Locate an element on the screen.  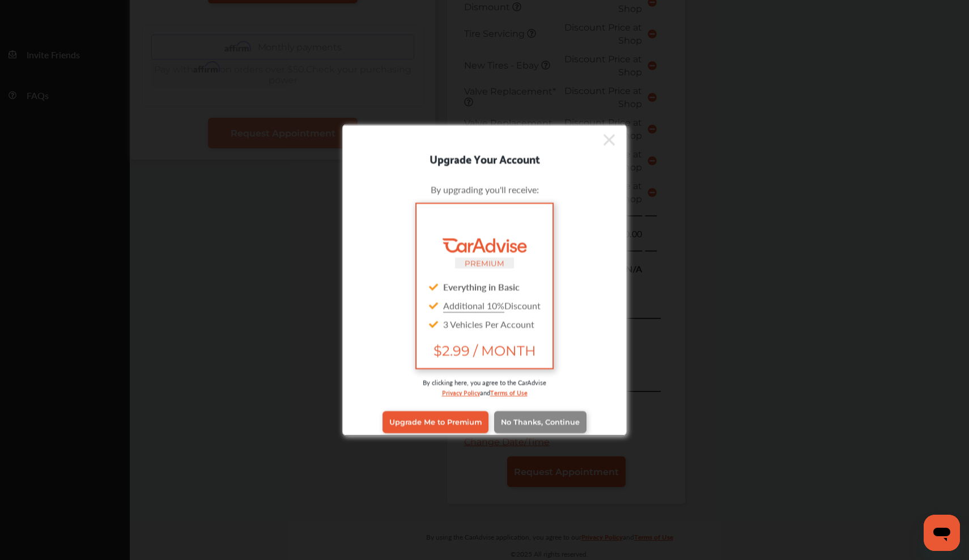
span: No Thanks, Continue is located at coordinates (540, 422).